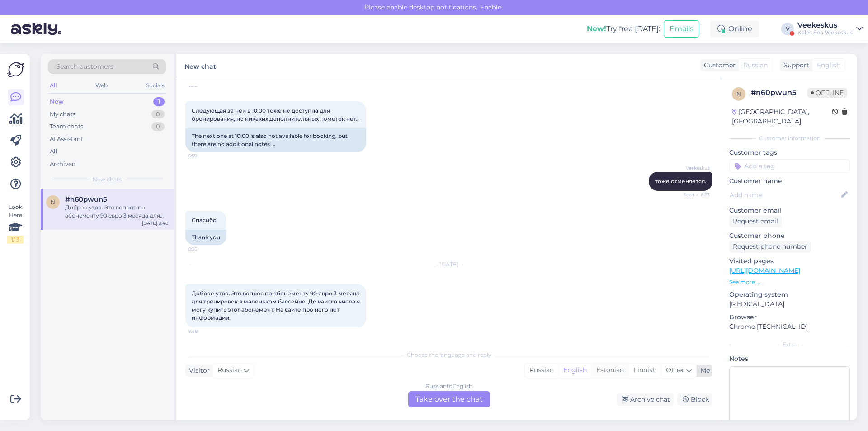 The width and height of the screenshot is (868, 431). I want to click on p: Customer name, so click(790, 181).